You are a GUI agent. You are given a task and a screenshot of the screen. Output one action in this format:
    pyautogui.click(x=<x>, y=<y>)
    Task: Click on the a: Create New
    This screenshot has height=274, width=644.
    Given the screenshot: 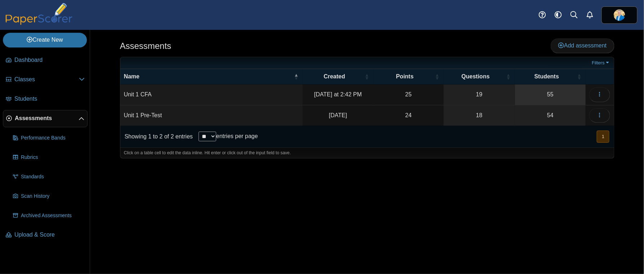 What is the action you would take?
    pyautogui.click(x=45, y=40)
    